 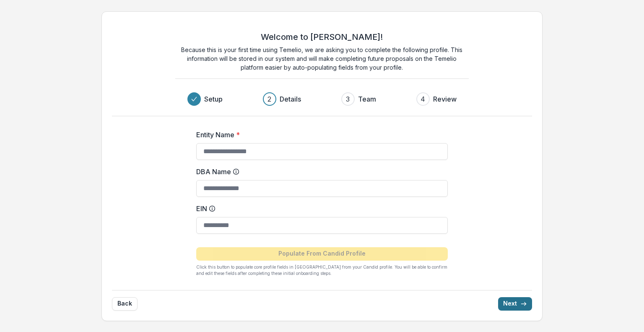 I want to click on label: DBA Name, so click(x=319, y=172).